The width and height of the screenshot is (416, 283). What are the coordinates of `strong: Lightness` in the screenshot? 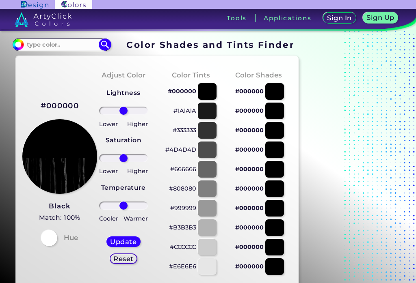 It's located at (123, 93).